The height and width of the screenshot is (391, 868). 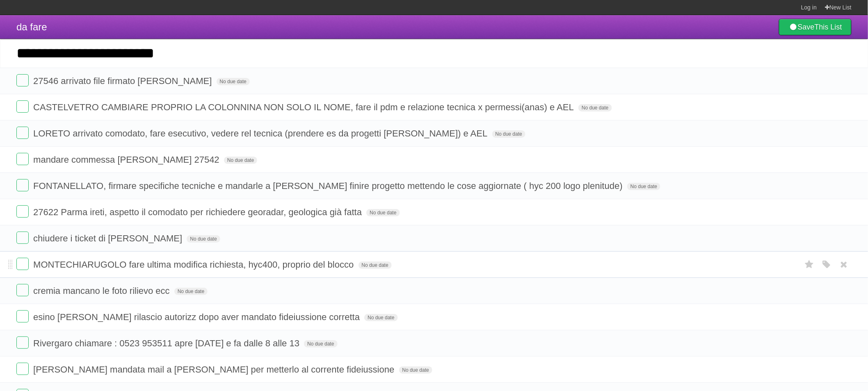 What do you see at coordinates (304, 107) in the screenshot?
I see `span: CASTELVETRO CAMBIARE PROPRIO LA COLONNINA NON SOLO IL NOME, fare il pdm e relazione tecnica x per...` at bounding box center [304, 107].